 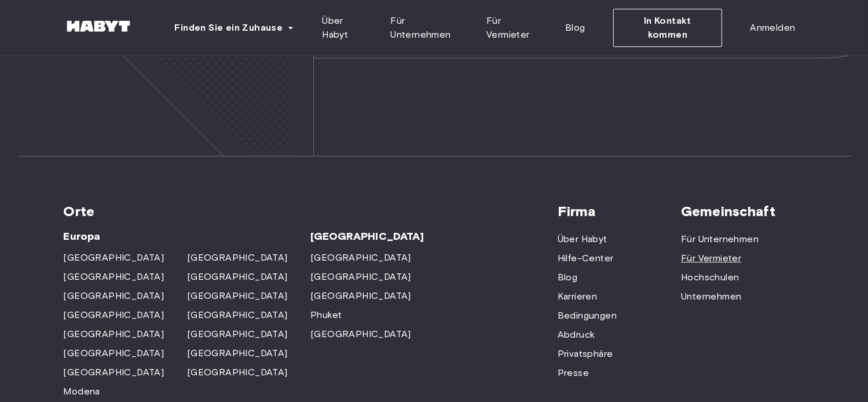 What do you see at coordinates (326, 315) in the screenshot?
I see `span: Phuket` at bounding box center [326, 315].